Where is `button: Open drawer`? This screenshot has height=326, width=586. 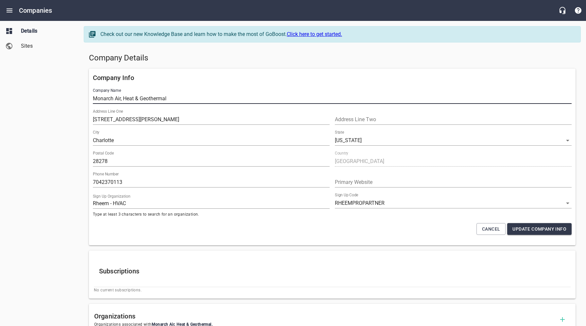 button: Open drawer is located at coordinates (9, 10).